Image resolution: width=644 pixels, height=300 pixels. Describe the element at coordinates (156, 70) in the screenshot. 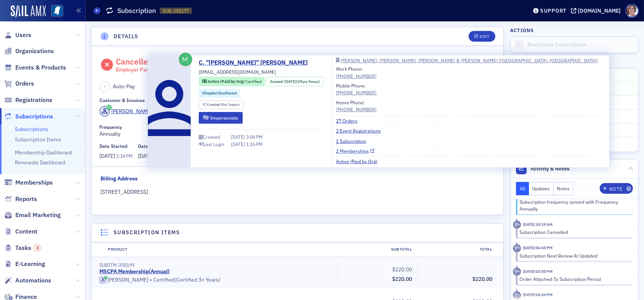

I see `div: Employer Paying for Membership` at that location.